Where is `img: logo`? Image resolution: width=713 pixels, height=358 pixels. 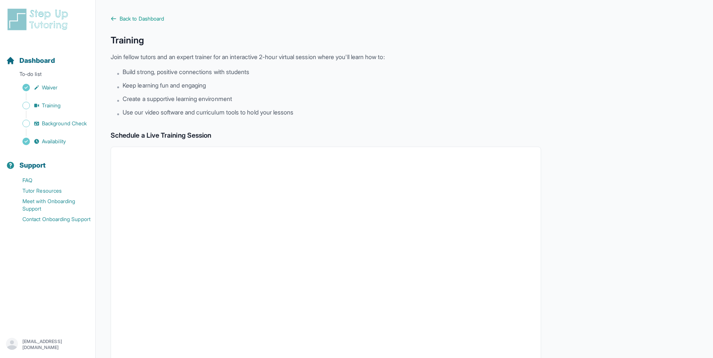 img: logo is located at coordinates (39, 19).